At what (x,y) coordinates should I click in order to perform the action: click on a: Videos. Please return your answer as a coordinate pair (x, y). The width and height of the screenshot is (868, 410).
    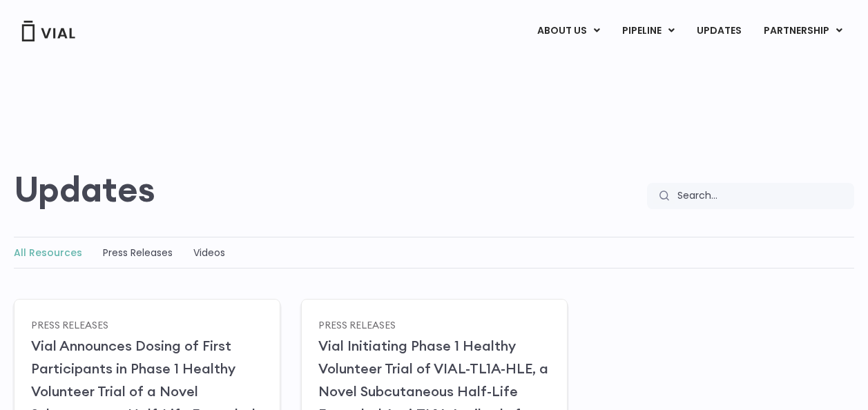
    Looking at the image, I should click on (210, 253).